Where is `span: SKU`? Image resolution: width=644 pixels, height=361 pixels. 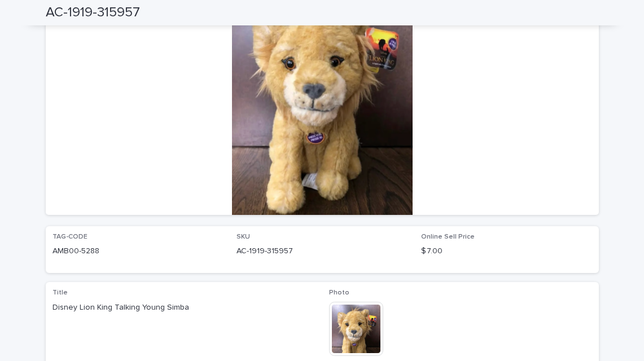
span: SKU is located at coordinates (243, 237).